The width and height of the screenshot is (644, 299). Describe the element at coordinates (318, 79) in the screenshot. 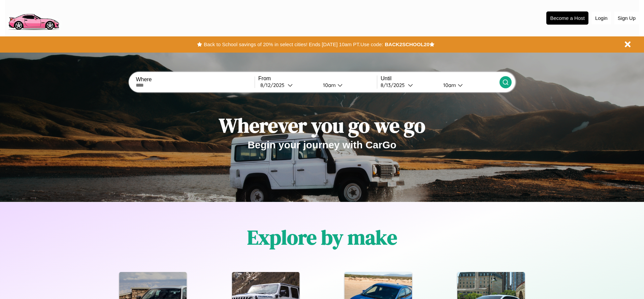

I see `label: From` at that location.